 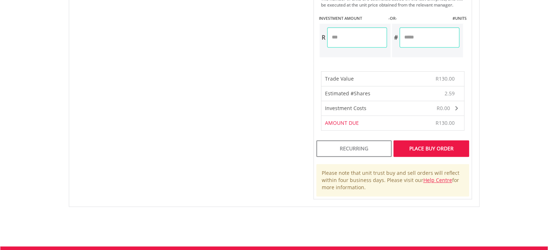 What do you see at coordinates (438, 180) in the screenshot?
I see `a: Help Centre` at bounding box center [438, 180].